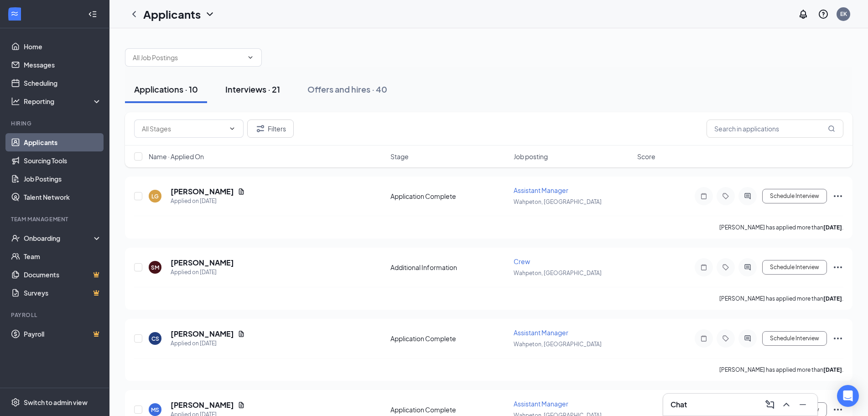 The width and height of the screenshot is (868, 416). What do you see at coordinates (62, 293) in the screenshot?
I see `a: SurveysCrown` at bounding box center [62, 293].